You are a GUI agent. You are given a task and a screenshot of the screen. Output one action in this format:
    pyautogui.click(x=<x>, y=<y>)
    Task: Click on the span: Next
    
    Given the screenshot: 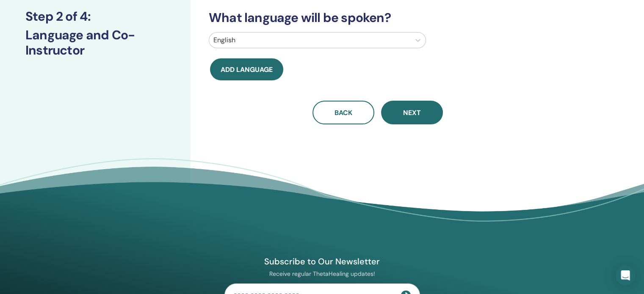 What is the action you would take?
    pyautogui.click(x=412, y=113)
    